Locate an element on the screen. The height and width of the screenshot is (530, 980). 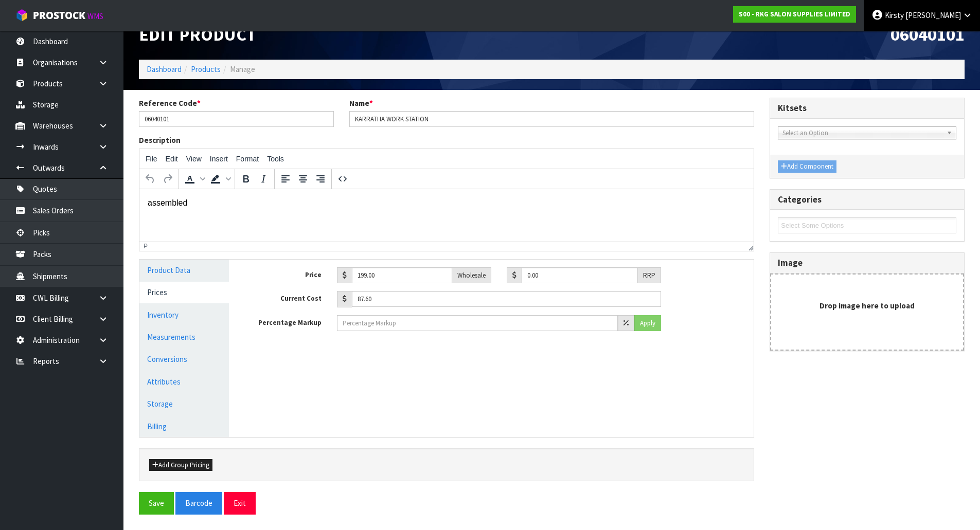
input: Reference Code is located at coordinates (237, 119).